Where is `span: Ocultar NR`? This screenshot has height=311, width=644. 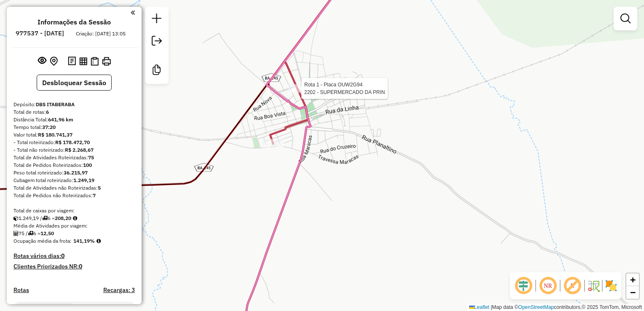 span: Ocultar NR is located at coordinates (548, 286).